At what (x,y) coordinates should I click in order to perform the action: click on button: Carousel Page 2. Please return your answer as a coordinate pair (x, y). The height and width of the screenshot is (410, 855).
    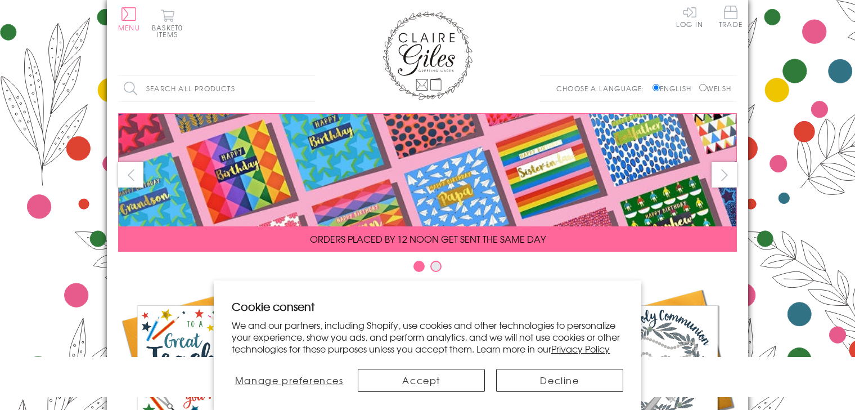
    Looking at the image, I should click on (436, 266).